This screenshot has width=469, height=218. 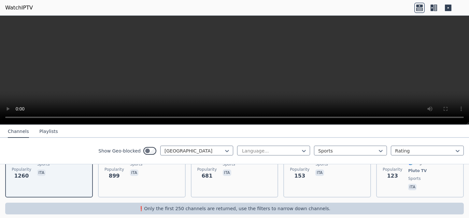 I want to click on span: Pluto TV, so click(x=417, y=171).